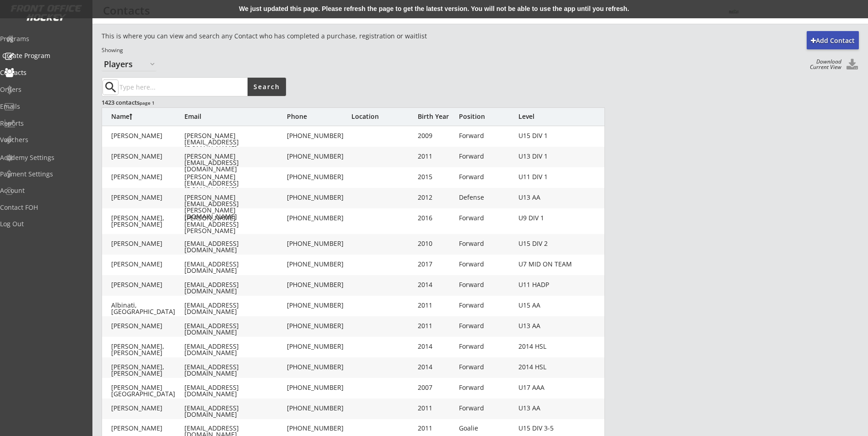 This screenshot has height=436, width=868. Describe the element at coordinates (383, 117) in the screenshot. I see `div: Location` at that location.